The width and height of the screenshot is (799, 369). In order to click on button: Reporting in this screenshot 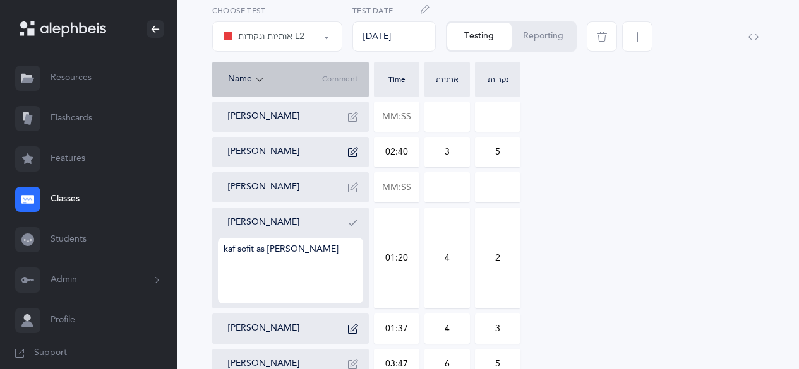, I will do `click(543, 37)`.